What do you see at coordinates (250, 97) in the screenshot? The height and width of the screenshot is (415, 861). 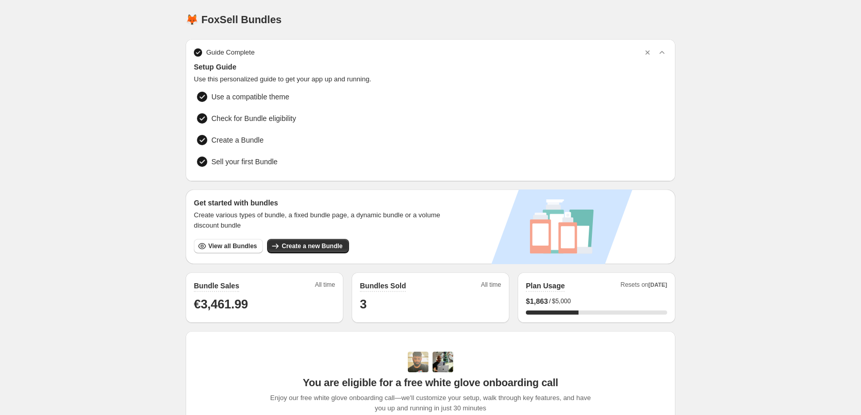 I see `span: Use a compatible theme` at bounding box center [250, 97].